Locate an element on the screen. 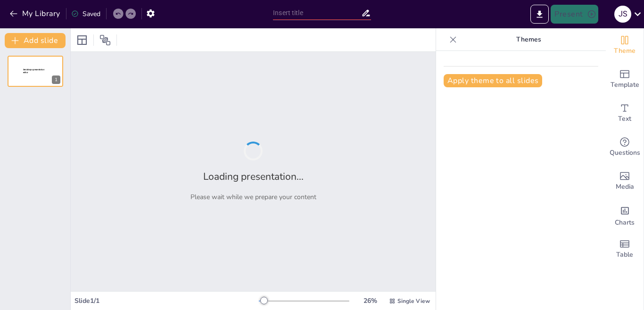 Image resolution: width=644 pixels, height=310 pixels. span: Template is located at coordinates (625, 85).